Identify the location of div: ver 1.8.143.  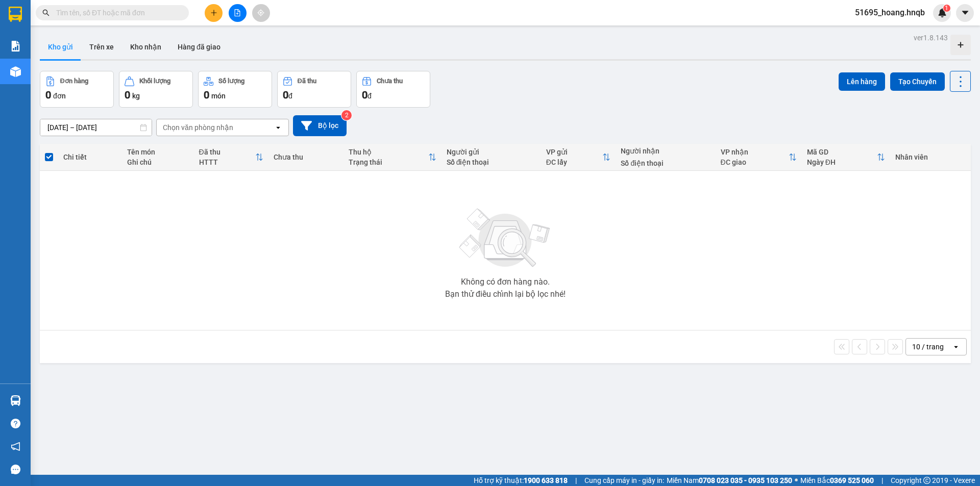
(930, 38).